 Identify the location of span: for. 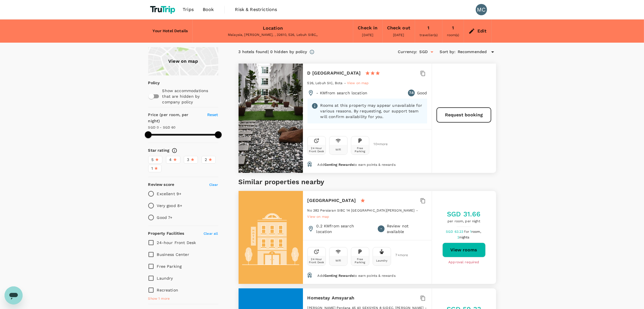
(467, 231).